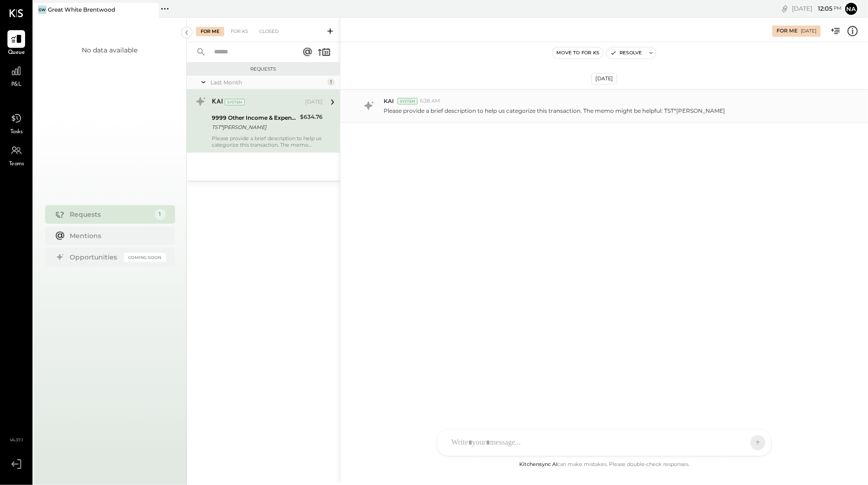 The image size is (868, 485). What do you see at coordinates (16, 132) in the screenshot?
I see `span: Tasks` at bounding box center [16, 132].